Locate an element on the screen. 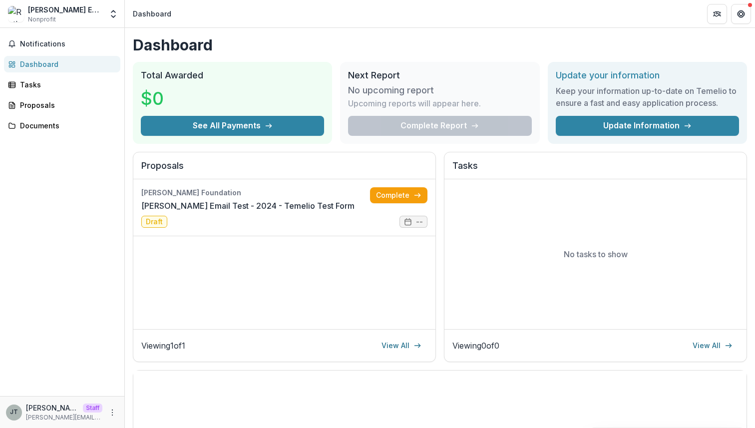 Image resolution: width=755 pixels, height=428 pixels. a: Documents is located at coordinates (62, 125).